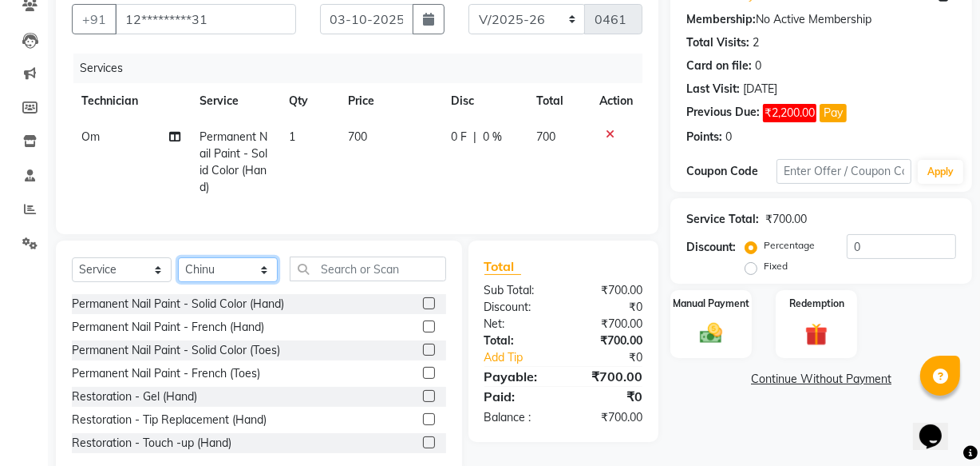 This screenshot has width=980, height=466. What do you see at coordinates (235, 100) in the screenshot?
I see `th: Service` at bounding box center [235, 100].